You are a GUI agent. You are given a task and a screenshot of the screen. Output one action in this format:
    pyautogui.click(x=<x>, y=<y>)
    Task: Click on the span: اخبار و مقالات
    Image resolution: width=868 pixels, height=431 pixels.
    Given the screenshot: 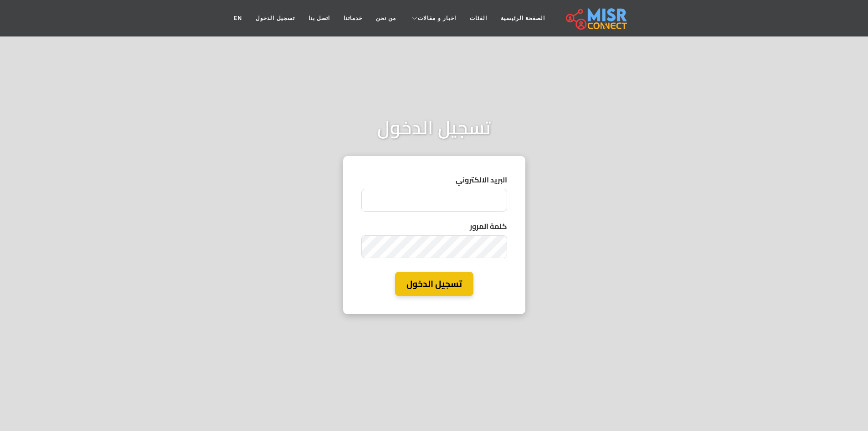 What is the action you would take?
    pyautogui.click(x=437, y=18)
    